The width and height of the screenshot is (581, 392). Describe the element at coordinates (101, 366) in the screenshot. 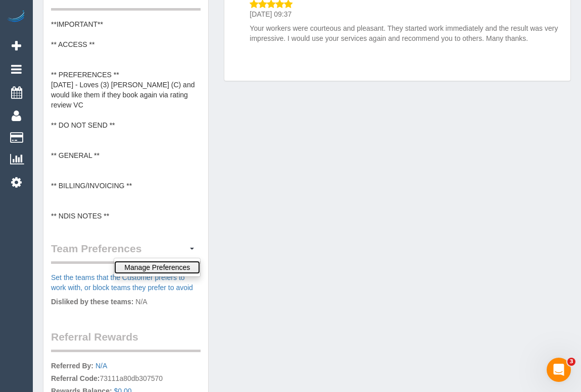

I see `a: N/A` at that location.